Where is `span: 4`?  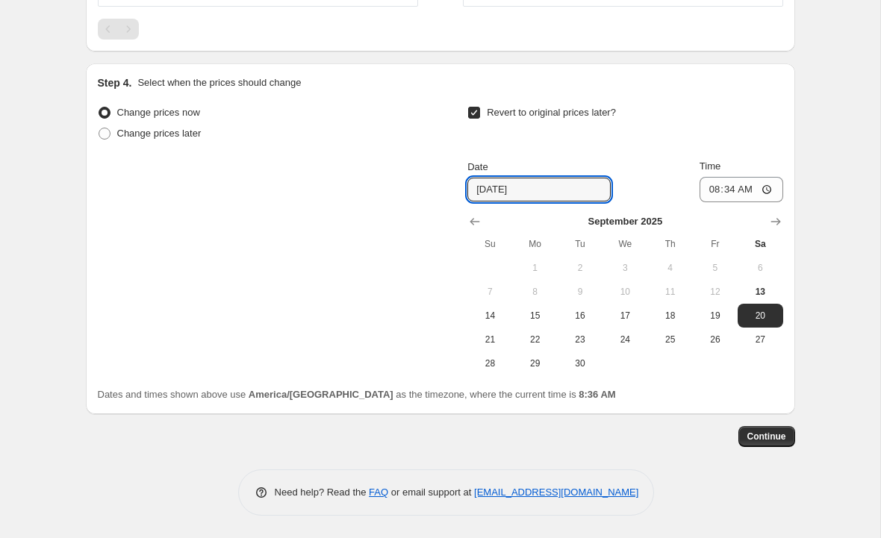
span: 4 is located at coordinates (670, 268).